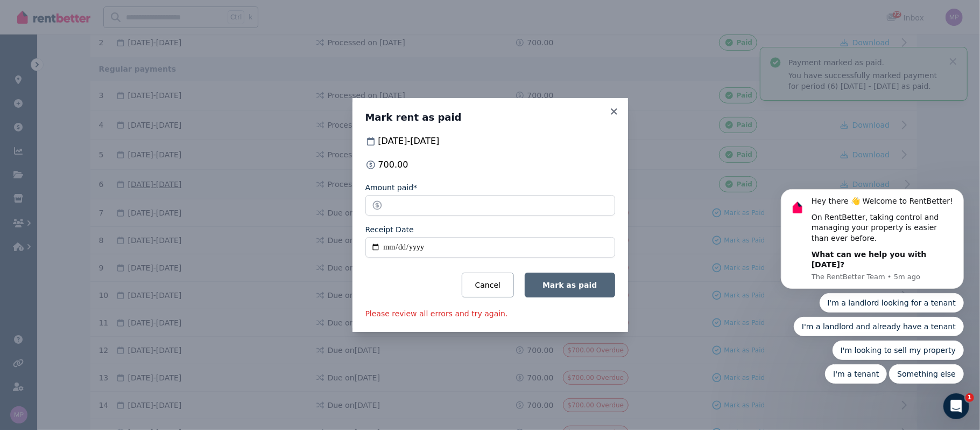 This screenshot has width=980, height=430. Describe the element at coordinates (569, 285) in the screenshot. I see `button: Mark as paid` at that location.